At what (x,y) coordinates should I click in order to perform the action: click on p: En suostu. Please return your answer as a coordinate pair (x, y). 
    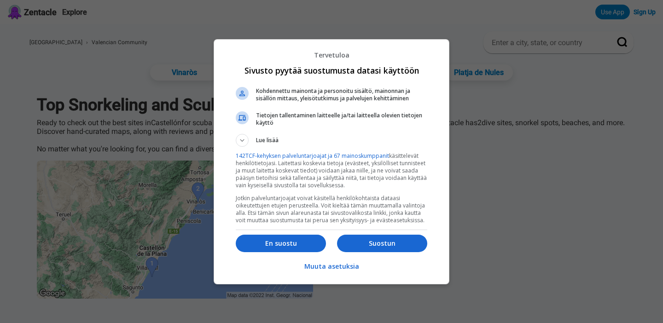
    Looking at the image, I should click on (281, 244).